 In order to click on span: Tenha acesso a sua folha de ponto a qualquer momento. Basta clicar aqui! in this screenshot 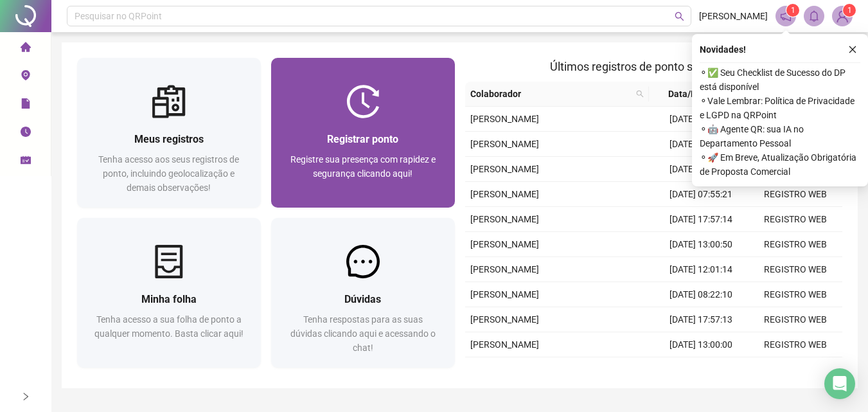, I will do `click(169, 326)`.